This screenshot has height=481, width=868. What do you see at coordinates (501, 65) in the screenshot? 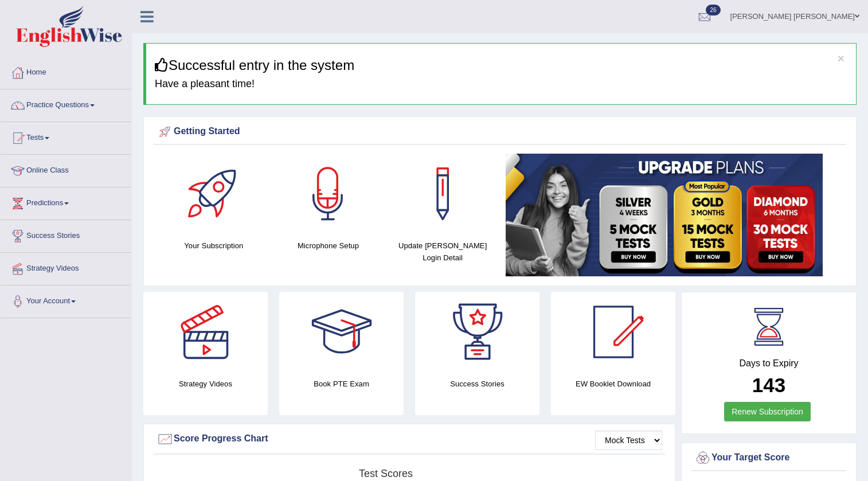
I see `h3: Successful entry in the system` at bounding box center [501, 65].